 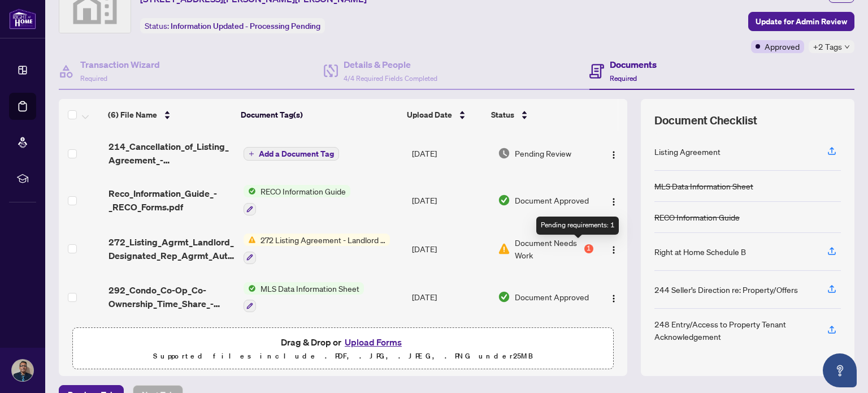 I want to click on span: (6) File Name, so click(x=132, y=115).